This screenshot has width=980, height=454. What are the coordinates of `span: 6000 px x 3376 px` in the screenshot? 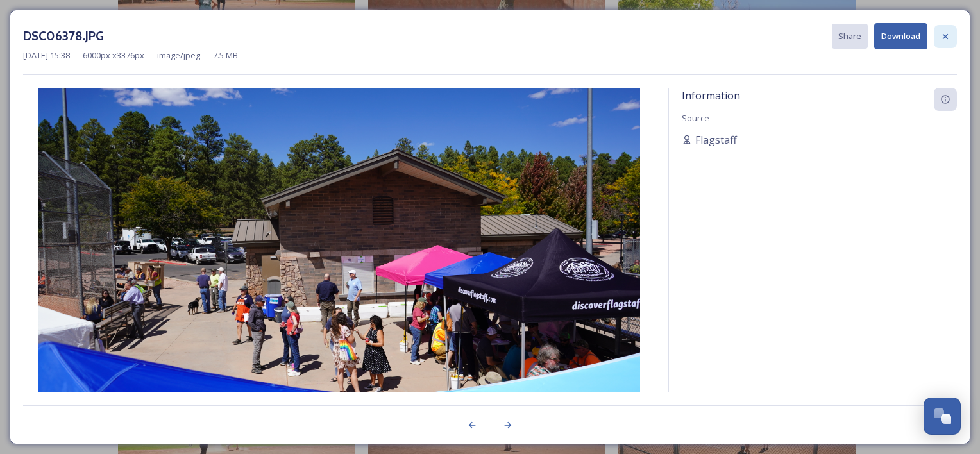 It's located at (113, 55).